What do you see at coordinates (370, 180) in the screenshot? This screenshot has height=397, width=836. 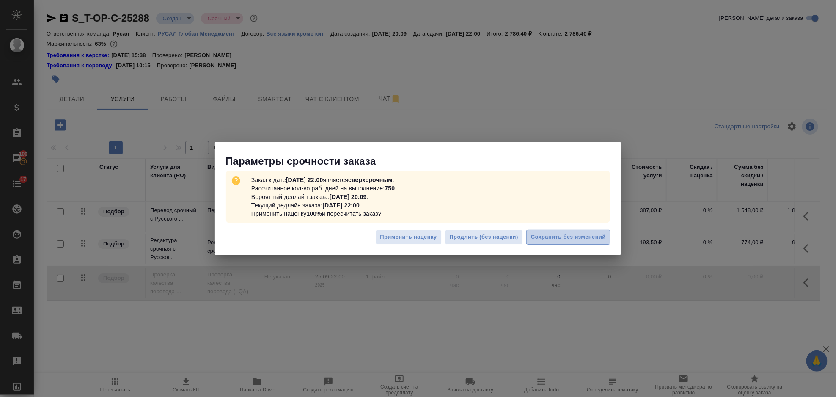 I see `b: сверхсрочным` at bounding box center [370, 180].